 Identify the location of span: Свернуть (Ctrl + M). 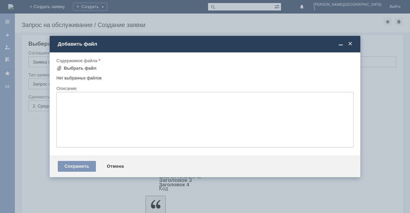
(341, 44).